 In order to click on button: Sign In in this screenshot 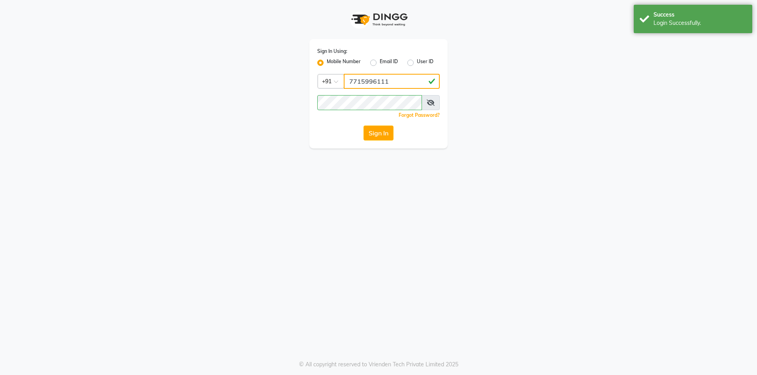, I will do `click(378, 133)`.